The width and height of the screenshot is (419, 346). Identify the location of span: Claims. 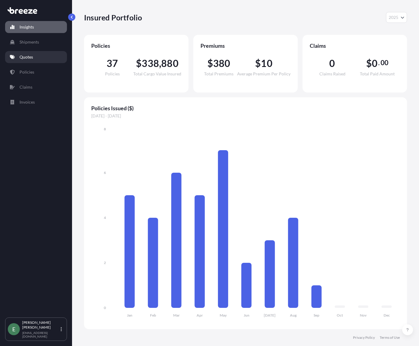
(355, 46).